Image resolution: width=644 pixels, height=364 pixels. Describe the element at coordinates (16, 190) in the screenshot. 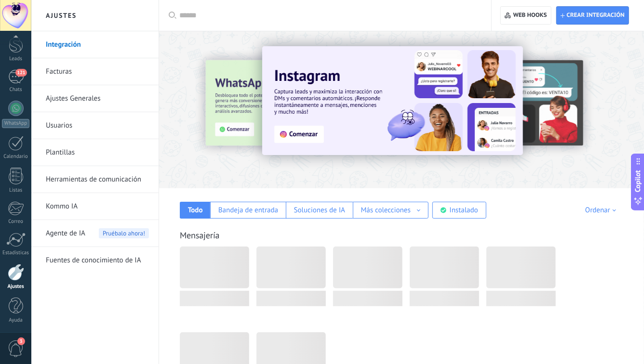

I see `div: Listas` at that location.